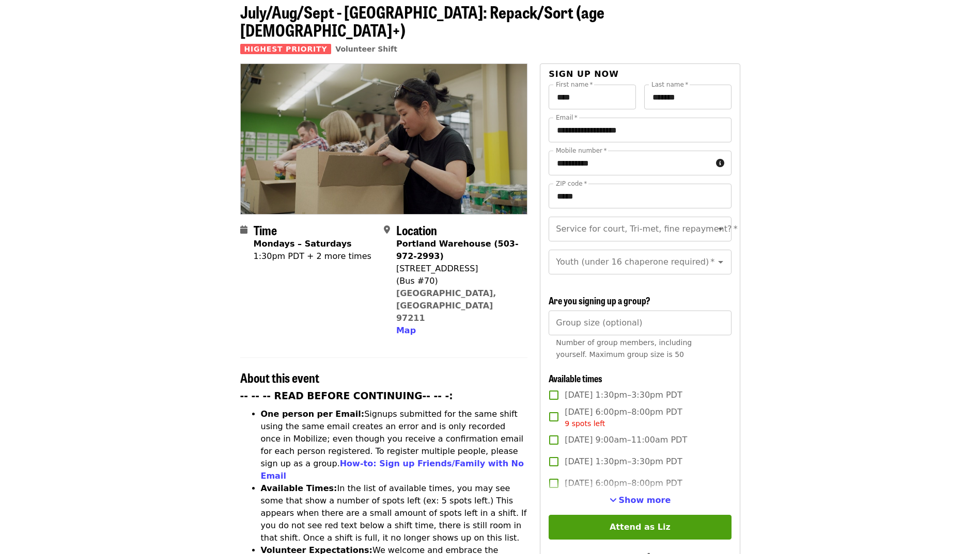 The height and width of the screenshot is (554, 980). I want to click on span: Volunteer Shift, so click(367, 49).